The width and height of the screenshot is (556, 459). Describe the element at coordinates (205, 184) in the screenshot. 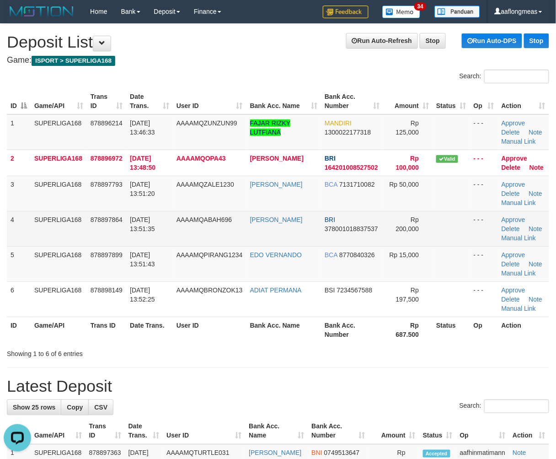

I see `span: AAAAMQZALE1230` at that location.